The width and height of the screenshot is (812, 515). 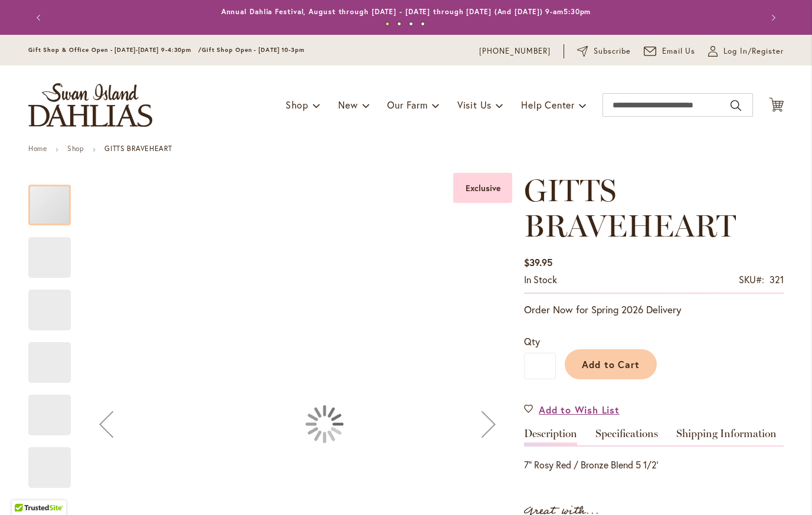 What do you see at coordinates (746, 52) in the screenshot?
I see `a: Log In/Register` at bounding box center [746, 52].